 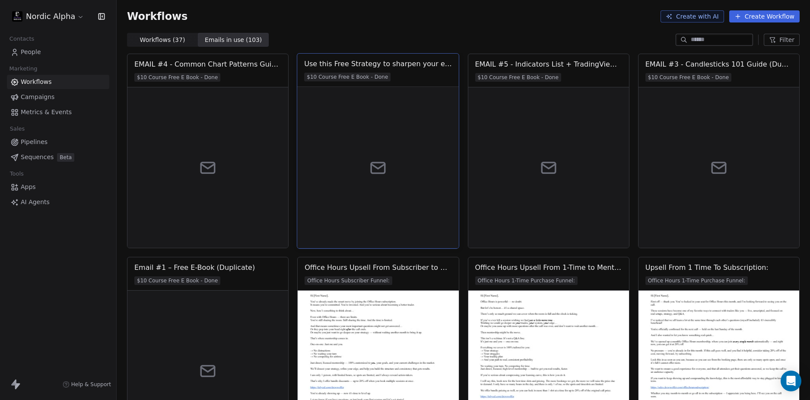 What do you see at coordinates (58, 157) in the screenshot?
I see `a: SequencesBeta` at bounding box center [58, 157].